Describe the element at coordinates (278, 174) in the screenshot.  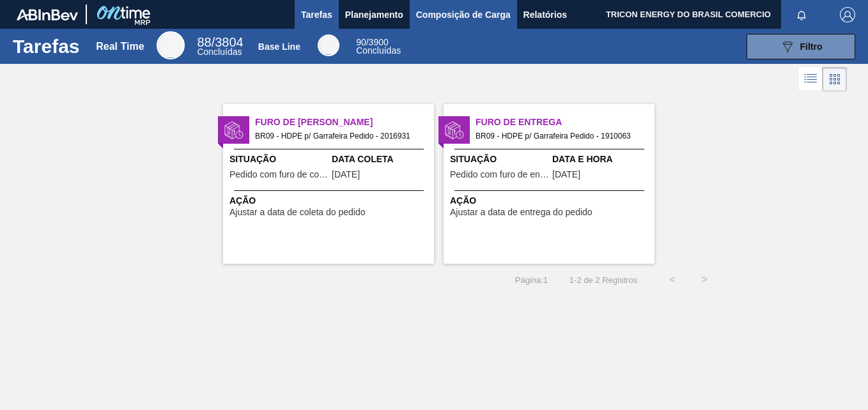
I see `span: Pedido com furo de coleta` at that location.